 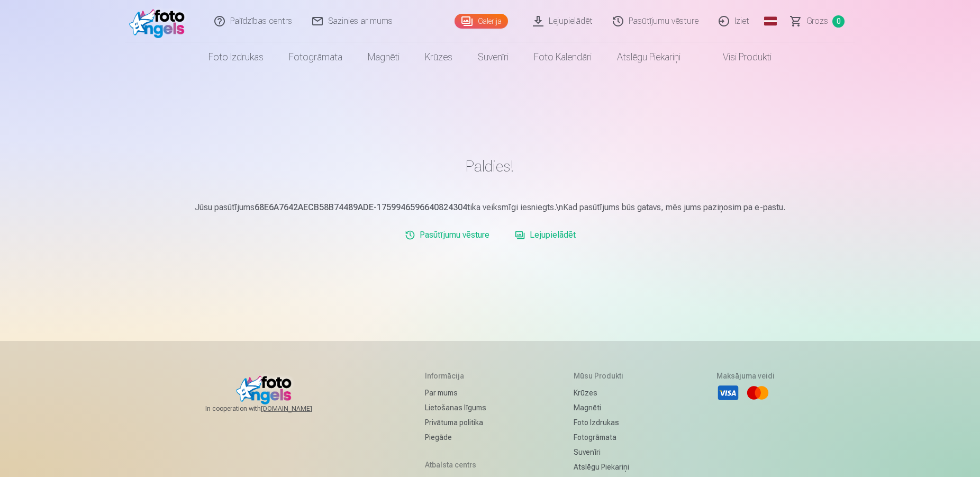 What do you see at coordinates (490, 166) in the screenshot?
I see `h1: Paldies!` at bounding box center [490, 166].